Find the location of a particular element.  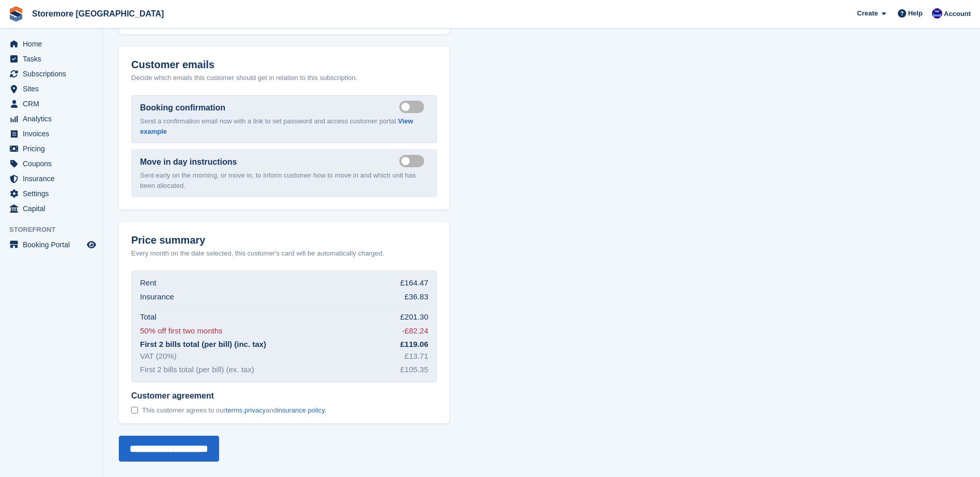

p: Every month on the date selected, this customer's card will be automatically charged. is located at coordinates (258, 254).